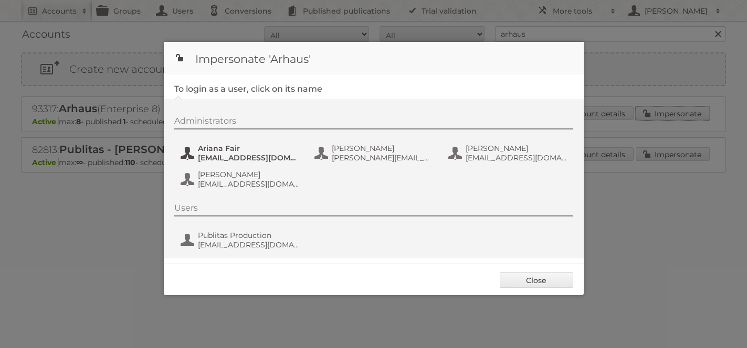  I want to click on div: Users, so click(374, 210).